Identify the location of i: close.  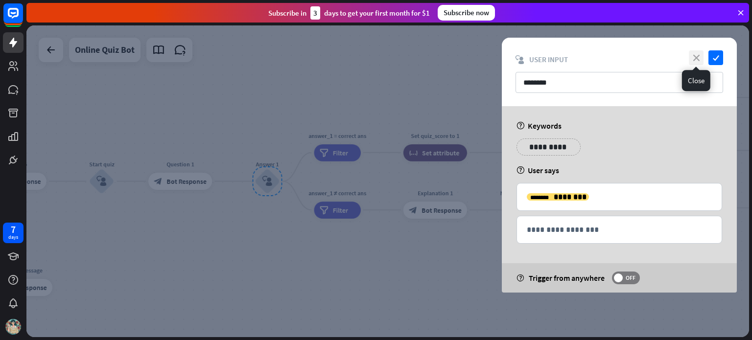
(696, 58).